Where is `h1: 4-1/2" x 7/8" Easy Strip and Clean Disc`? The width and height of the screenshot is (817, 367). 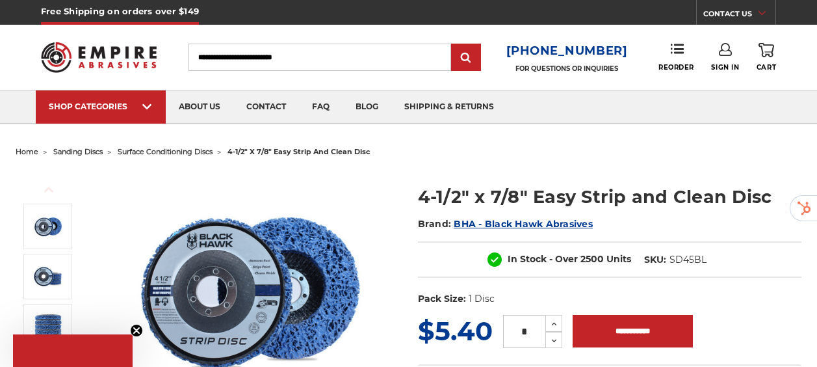 h1: 4-1/2" x 7/8" Easy Strip and Clean Disc is located at coordinates (610, 196).